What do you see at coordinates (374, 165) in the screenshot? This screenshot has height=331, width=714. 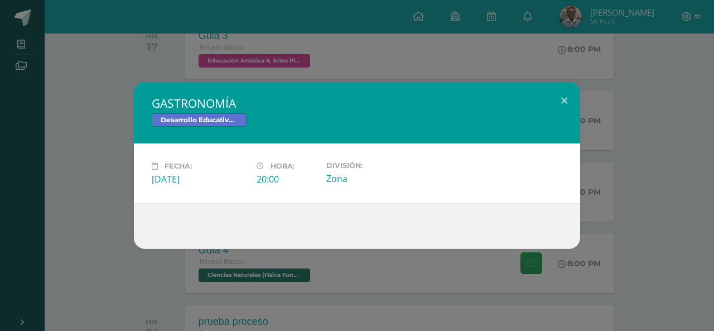 I see `label: División:` at bounding box center [374, 165].